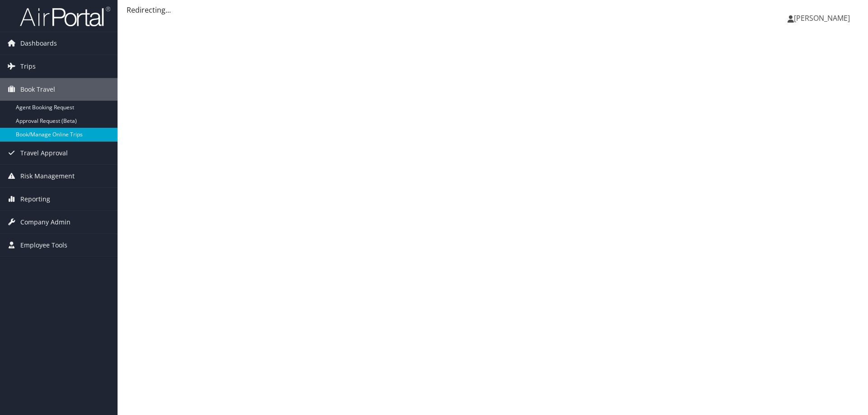 This screenshot has height=415, width=868. Describe the element at coordinates (37, 89) in the screenshot. I see `span: Book Travel` at that location.